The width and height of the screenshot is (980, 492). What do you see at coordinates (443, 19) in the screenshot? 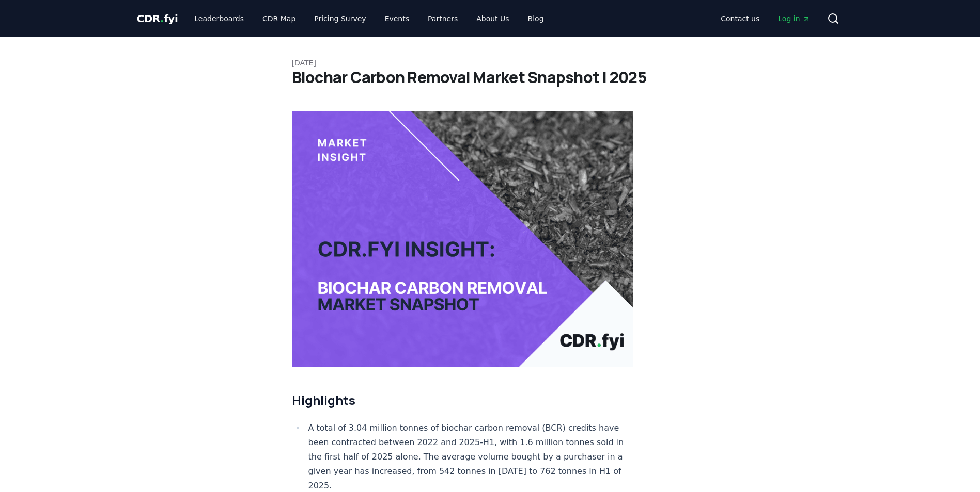
I see `a: Partners` at bounding box center [443, 19].